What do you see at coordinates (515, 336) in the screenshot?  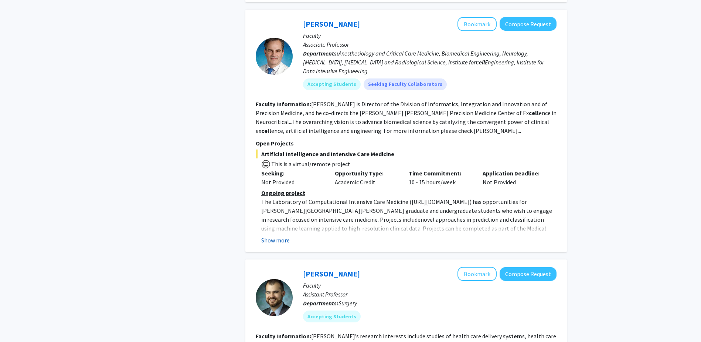 I see `b: stem` at bounding box center [515, 336].